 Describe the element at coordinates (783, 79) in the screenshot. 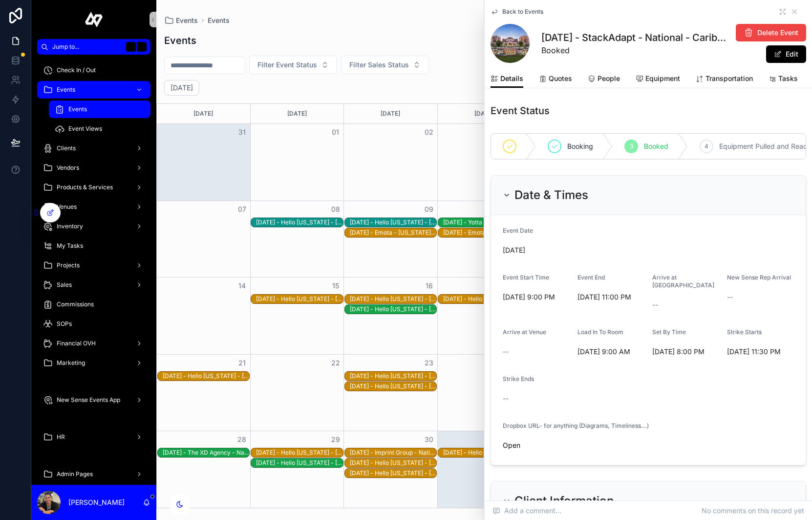

I see `a: Tasks` at that location.